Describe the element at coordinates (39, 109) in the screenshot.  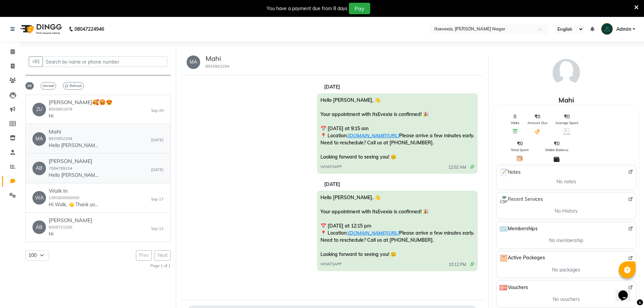
I see `div: ZU` at that location.